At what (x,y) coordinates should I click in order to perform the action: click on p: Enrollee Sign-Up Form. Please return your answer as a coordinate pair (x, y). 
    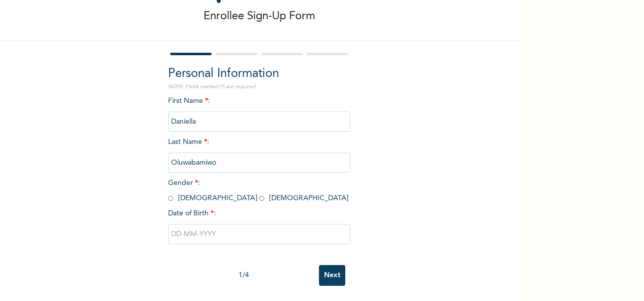
    Looking at the image, I should click on (259, 16).